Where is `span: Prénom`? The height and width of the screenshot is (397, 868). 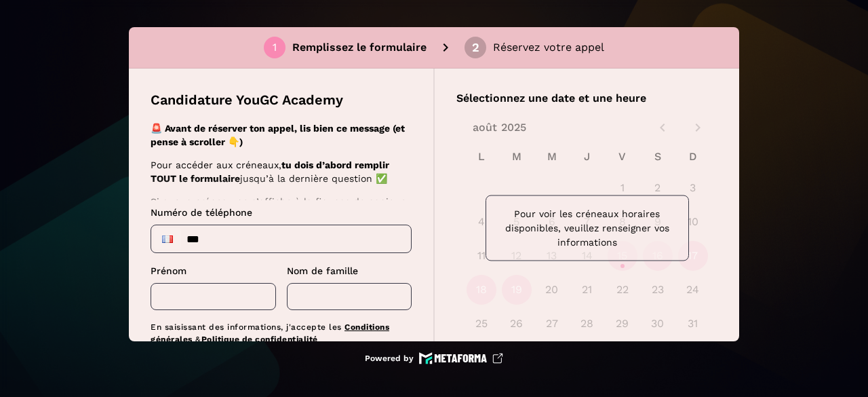 span: Prénom is located at coordinates (168, 271).